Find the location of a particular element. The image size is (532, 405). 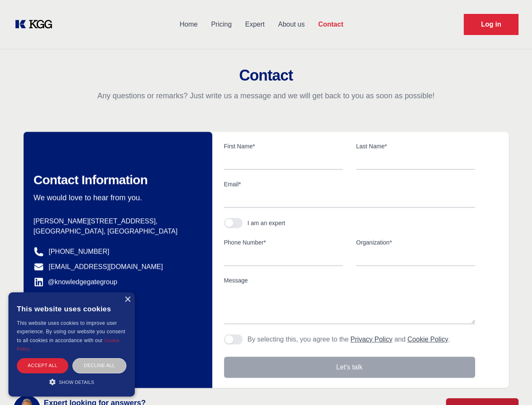

div: Chat Widget is located at coordinates (511, 384).